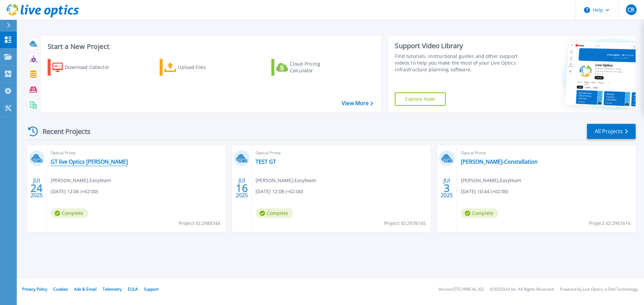 The width and height of the screenshot is (644, 305). I want to click on div: Download Collector, so click(91, 67).